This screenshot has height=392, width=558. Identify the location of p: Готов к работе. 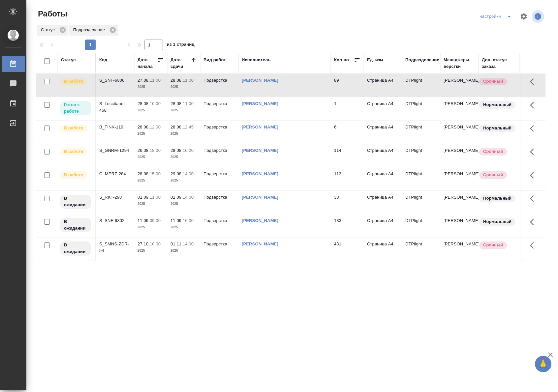
(75, 108).